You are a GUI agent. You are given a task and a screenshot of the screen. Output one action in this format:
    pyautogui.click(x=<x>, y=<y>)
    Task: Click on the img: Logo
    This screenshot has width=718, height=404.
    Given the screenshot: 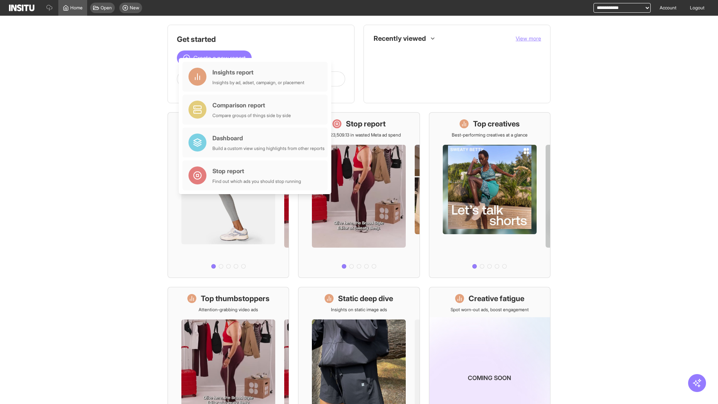 What is the action you would take?
    pyautogui.click(x=22, y=8)
    